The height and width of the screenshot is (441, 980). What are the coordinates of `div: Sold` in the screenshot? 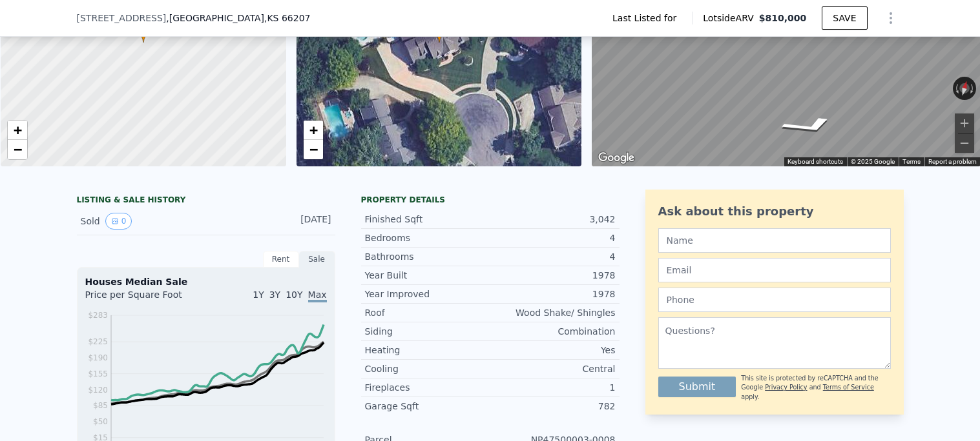 It's located at (139, 221).